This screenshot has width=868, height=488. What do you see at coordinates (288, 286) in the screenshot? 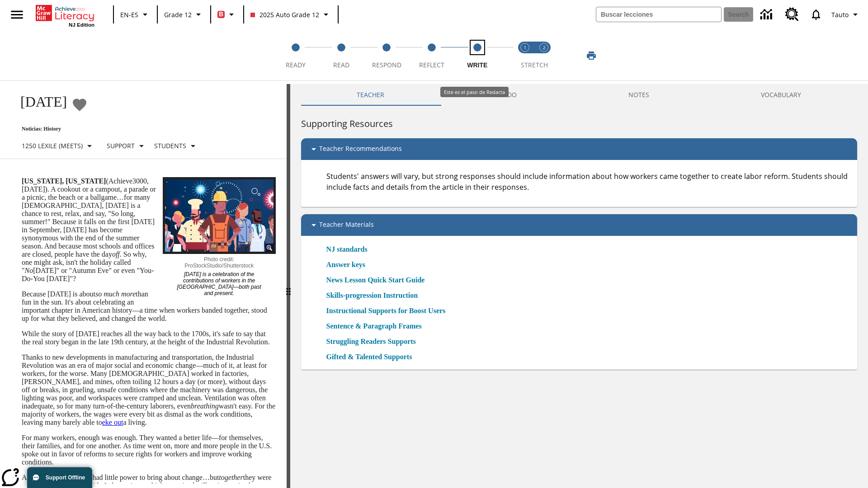
I see `div: Pulsa la tecla de intro o la barra espaciadora y luego presiona las flechas de derecha e izquierd...` at bounding box center [288, 286].